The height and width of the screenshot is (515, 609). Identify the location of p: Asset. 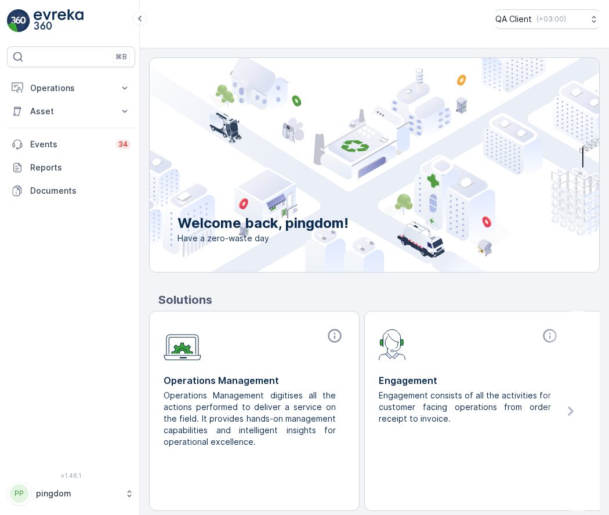
(71, 111).